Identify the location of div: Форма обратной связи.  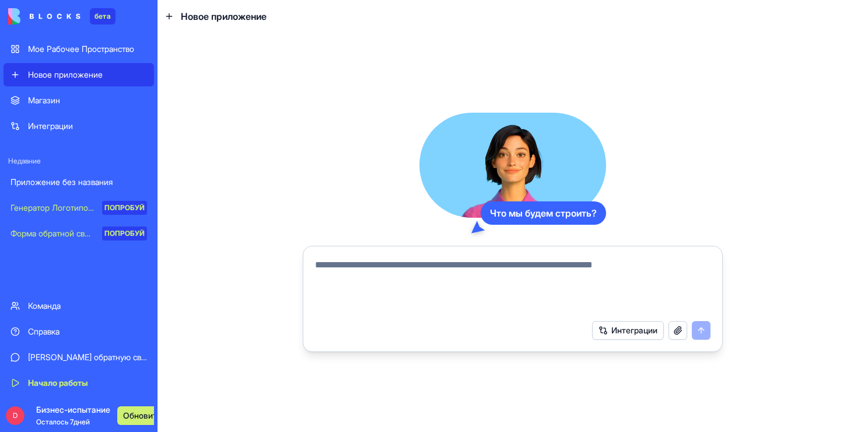
(52, 233).